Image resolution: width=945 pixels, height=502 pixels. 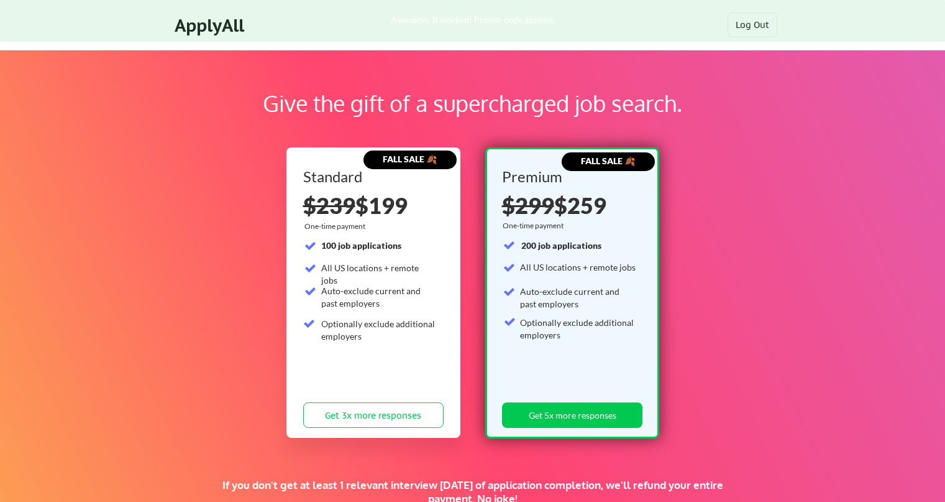 I want to click on div: Standard, so click(x=371, y=177).